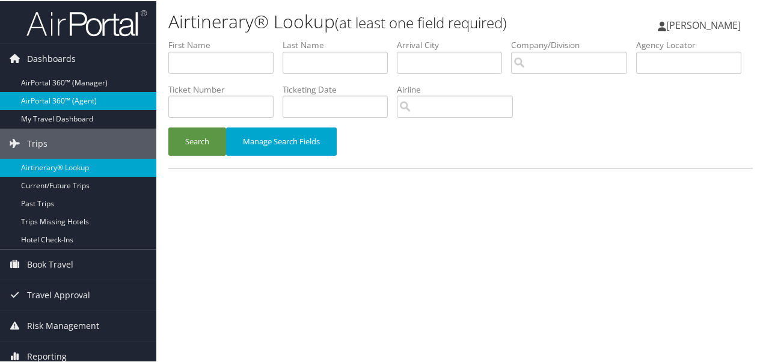 This screenshot has height=362, width=760. What do you see at coordinates (63, 325) in the screenshot?
I see `span: Risk Management` at bounding box center [63, 325].